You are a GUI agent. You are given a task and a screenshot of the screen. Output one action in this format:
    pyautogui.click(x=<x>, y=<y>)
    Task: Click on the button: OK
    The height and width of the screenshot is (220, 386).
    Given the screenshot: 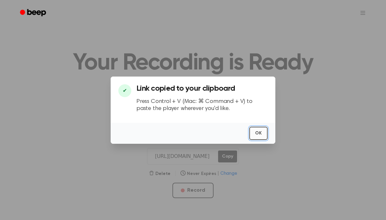 What is the action you would take?
    pyautogui.click(x=258, y=133)
    